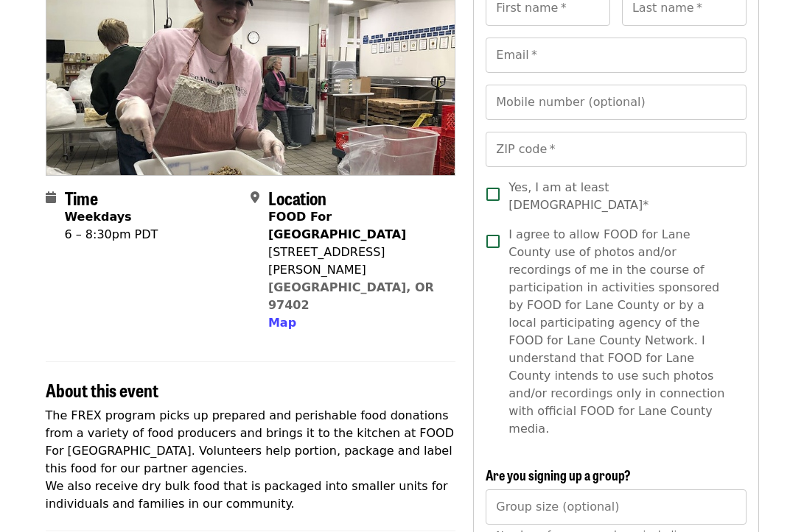 Image resolution: width=804 pixels, height=532 pixels. Describe the element at coordinates (111, 235) in the screenshot. I see `div: 6 – 8:30pm PDT` at that location.